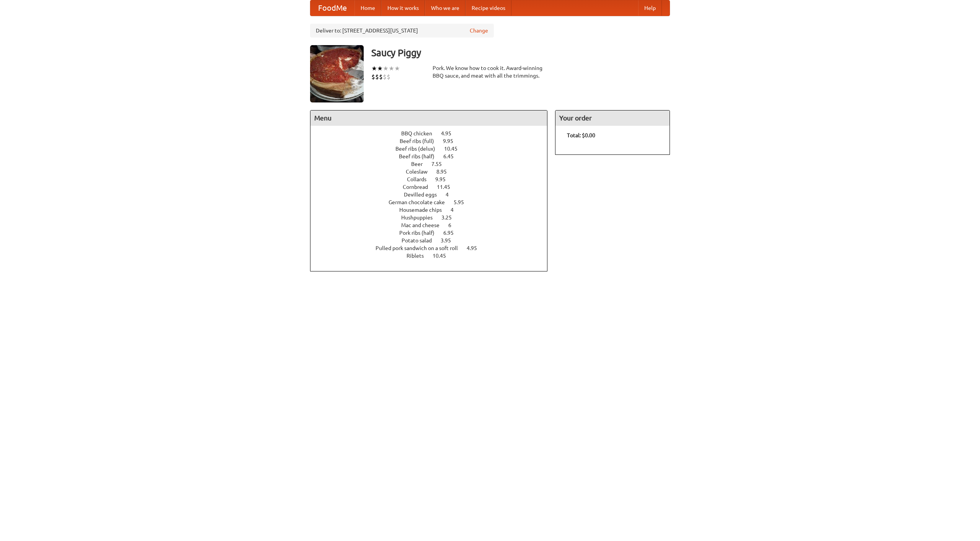 Image resolution: width=980 pixels, height=541 pixels. Describe the element at coordinates (421, 249) in the screenshot. I see `span: Pulled pork sandwich on a soft roll` at that location.